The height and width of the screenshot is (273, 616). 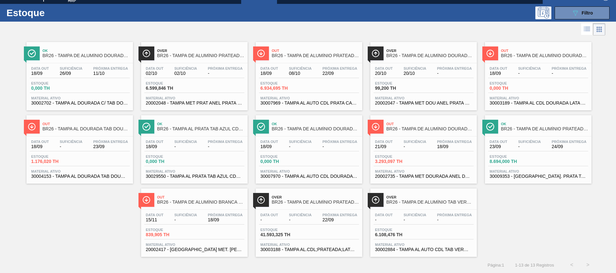 What do you see at coordinates (283, 235) in the screenshot?
I see `span: 41.593,325 TH` at bounding box center [283, 235].